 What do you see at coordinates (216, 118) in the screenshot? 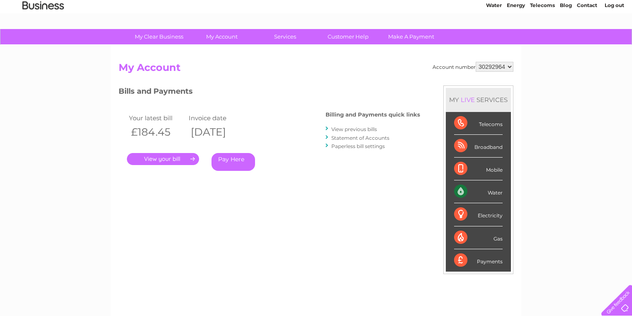
I see `td: Invoice date` at bounding box center [216, 118].